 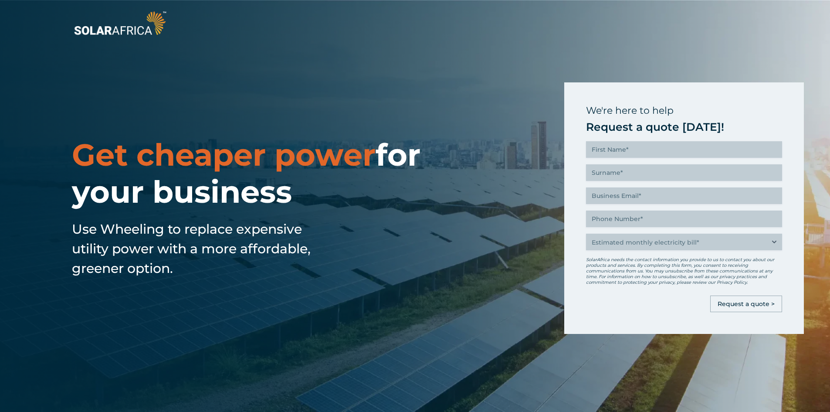 What do you see at coordinates (684, 150) in the screenshot?
I see `input: First Name*` at bounding box center [684, 150].